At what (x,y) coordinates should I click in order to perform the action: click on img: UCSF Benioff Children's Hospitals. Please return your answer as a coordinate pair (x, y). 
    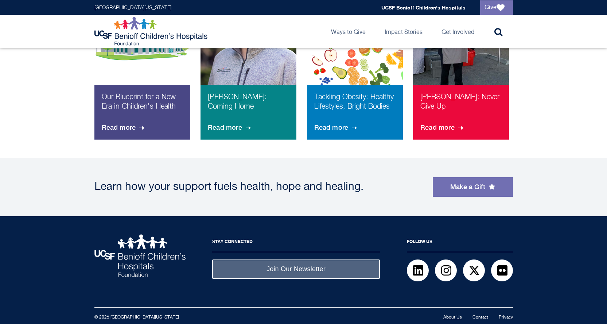
    Looking at the image, I should click on (140, 256).